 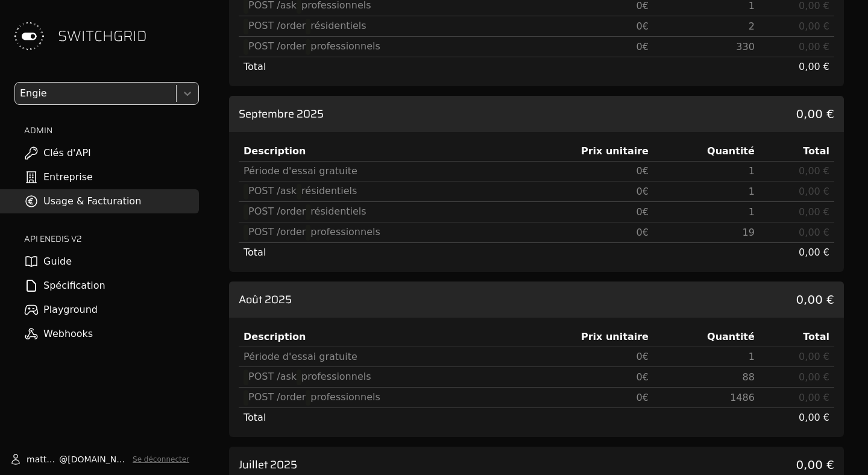 I want to click on span: 2, so click(x=751, y=26).